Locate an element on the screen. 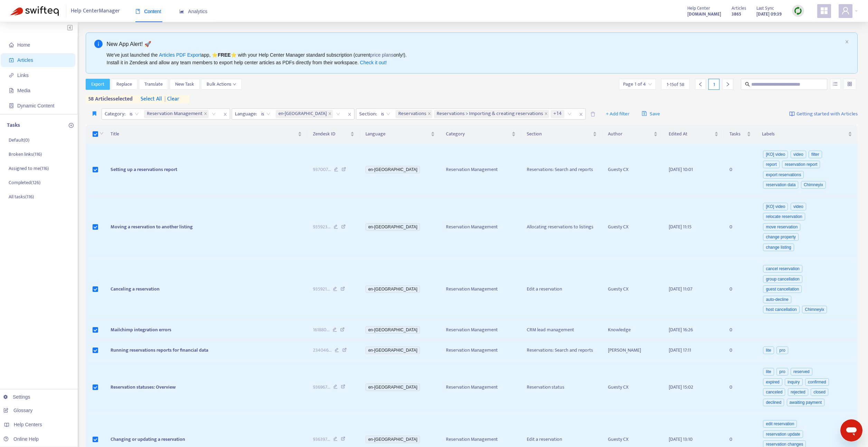 The image size is (868, 447). td: Knowledge is located at coordinates (632, 329).